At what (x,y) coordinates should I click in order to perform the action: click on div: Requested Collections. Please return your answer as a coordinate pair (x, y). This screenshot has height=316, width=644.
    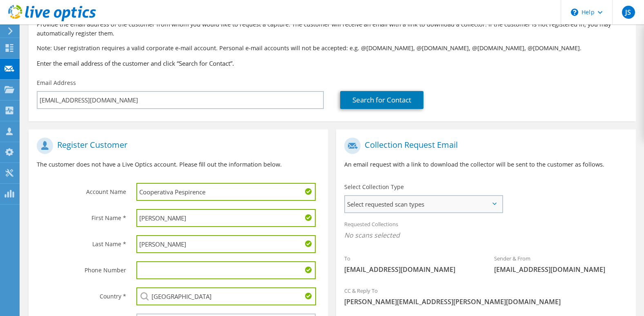
    Looking at the image, I should click on (486, 231).